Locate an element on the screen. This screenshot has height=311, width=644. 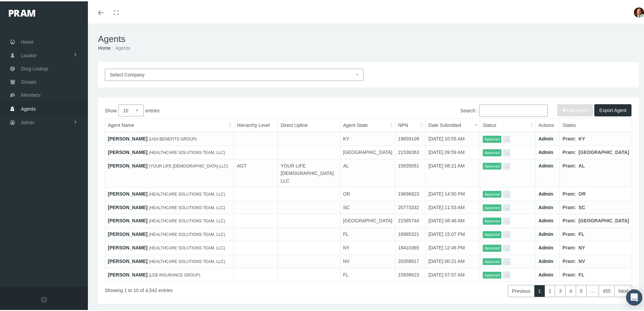
a: 5 is located at coordinates (581, 290).